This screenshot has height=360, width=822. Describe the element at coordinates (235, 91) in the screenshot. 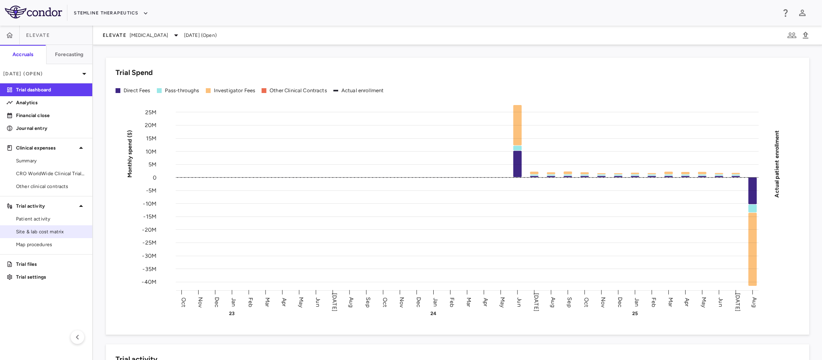

I see `div: Investigator Fees` at that location.